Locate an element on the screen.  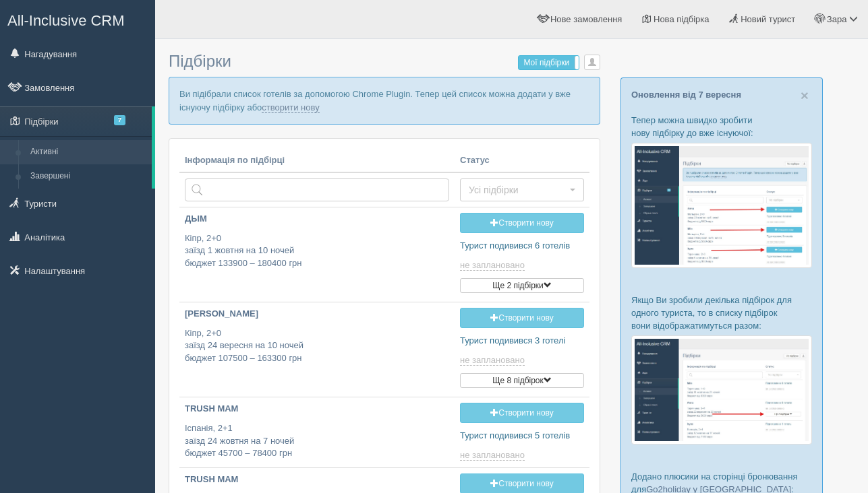
a: ДЫМ Кіпр, 2+0заїзд 1 жовтня на 10 ночейбюджет 133900 – 180400 грн is located at coordinates (317, 244).